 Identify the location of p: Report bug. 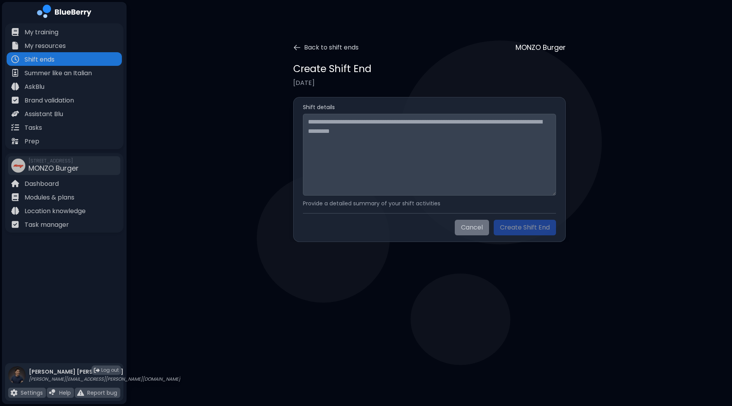
(102, 393).